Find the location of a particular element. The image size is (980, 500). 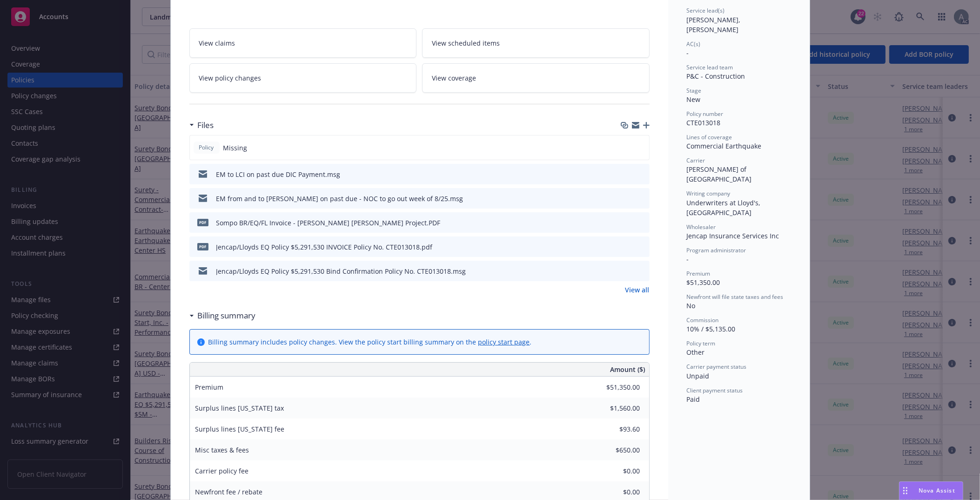

a: View policy changes is located at coordinates (303, 78).